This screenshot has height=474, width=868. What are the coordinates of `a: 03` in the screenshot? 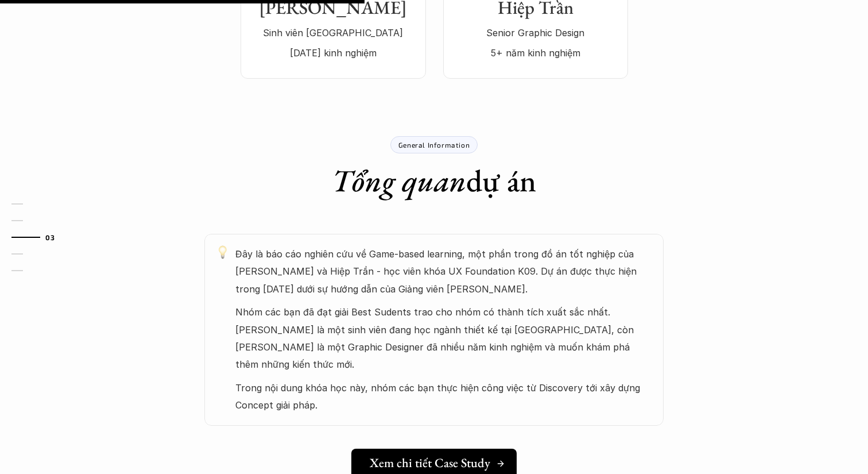 It's located at (38, 237).